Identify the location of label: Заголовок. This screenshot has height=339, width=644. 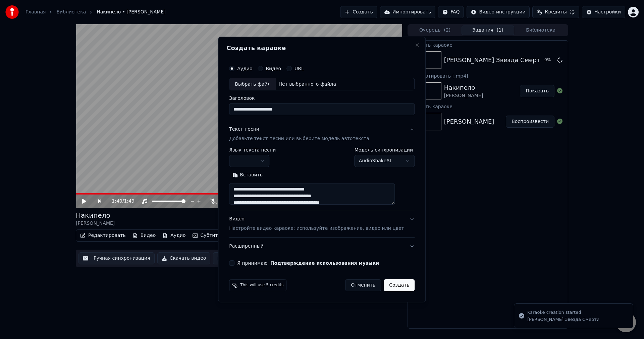
(321, 98).